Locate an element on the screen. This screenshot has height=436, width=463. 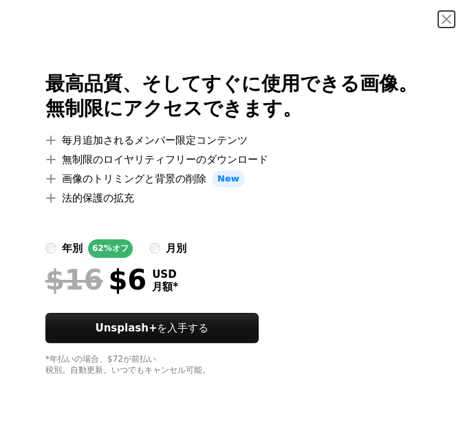
div: 月別 is located at coordinates (176, 248).